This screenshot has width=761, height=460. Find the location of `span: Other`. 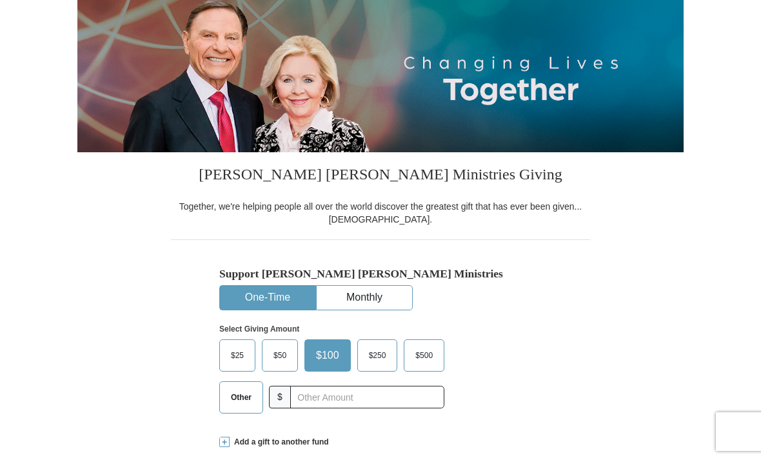

span: Other is located at coordinates (241, 397).